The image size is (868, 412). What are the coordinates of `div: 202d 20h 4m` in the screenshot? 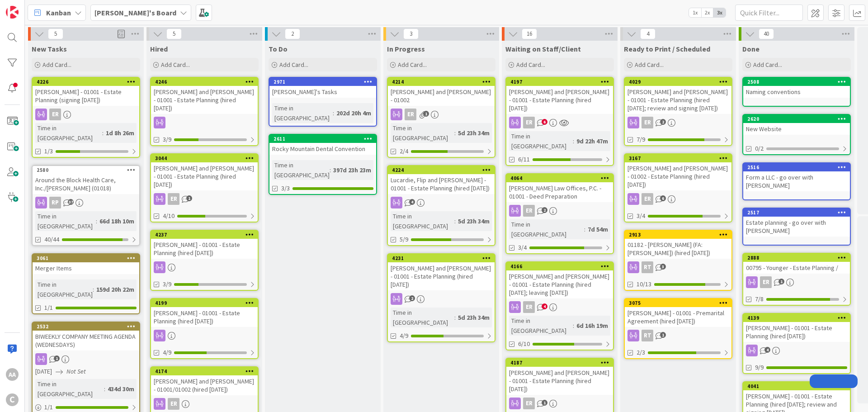 It's located at (354, 113).